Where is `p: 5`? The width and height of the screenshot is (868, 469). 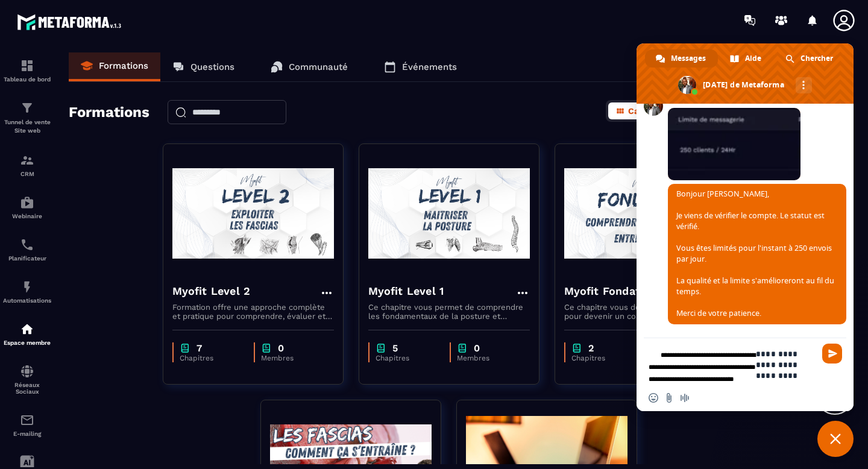
p: 5 is located at coordinates (395, 348).